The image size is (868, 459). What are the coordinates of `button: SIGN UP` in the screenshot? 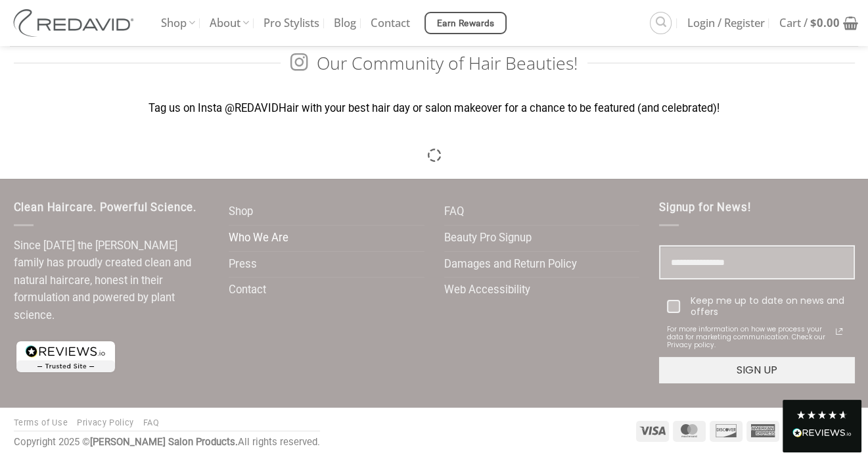 It's located at (757, 370).